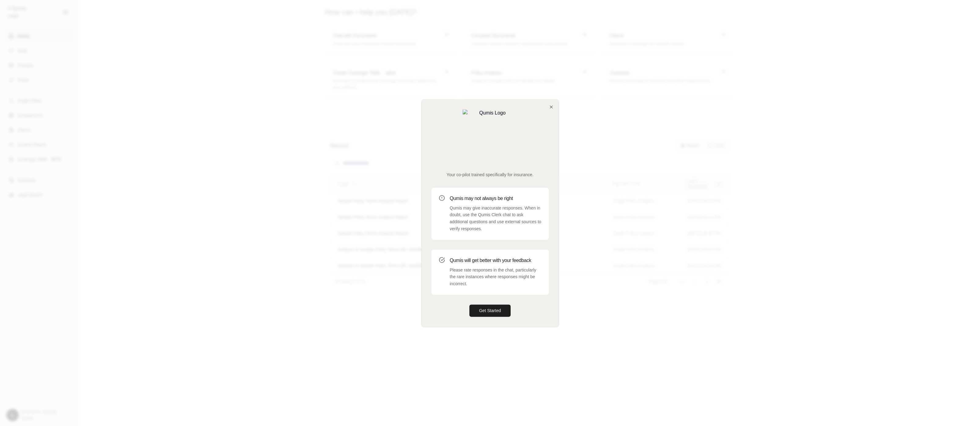  I want to click on p: Qumis may give inaccurate responses. When in doubt, use the Qumis Clerk chat to ask additional qu..., so click(495, 218).